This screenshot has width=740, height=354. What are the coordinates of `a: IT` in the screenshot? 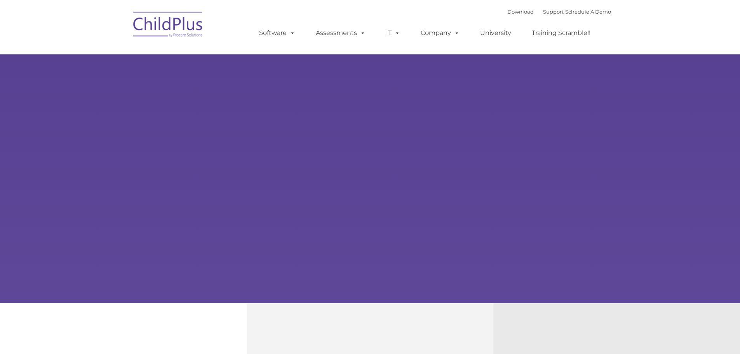 It's located at (393, 33).